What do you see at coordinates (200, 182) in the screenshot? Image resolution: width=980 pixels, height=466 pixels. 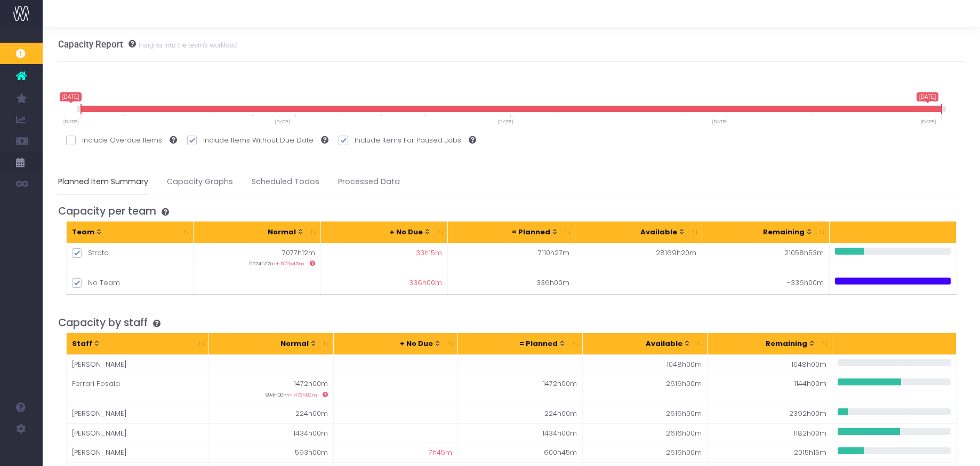 I see `a: Capacity Graphs` at bounding box center [200, 182].